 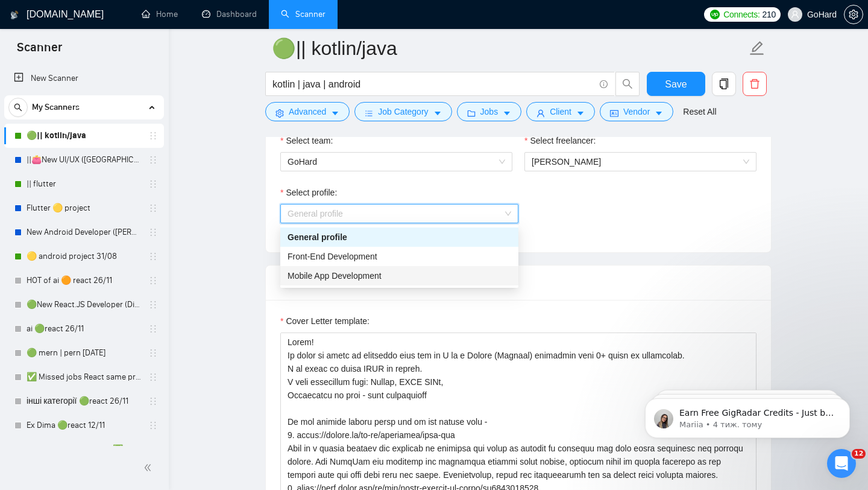 I want to click on a: homeHome, so click(x=160, y=14).